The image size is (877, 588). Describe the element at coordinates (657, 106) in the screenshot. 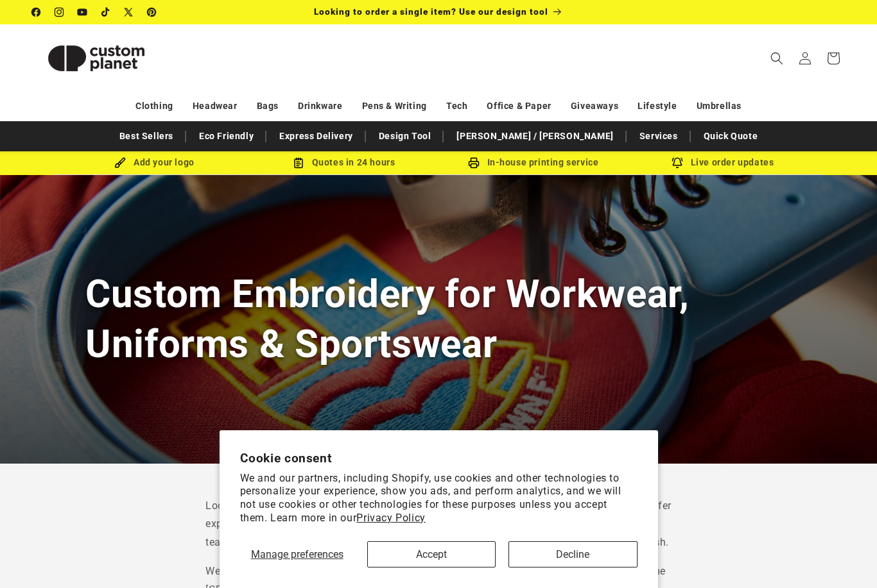

I see `a: Lifestyle` at that location.